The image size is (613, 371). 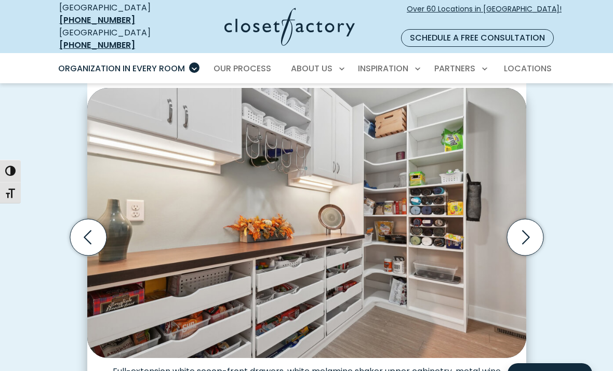 What do you see at coordinates (478, 38) in the screenshot?
I see `a: Schedule a Free Consultation` at bounding box center [478, 38].